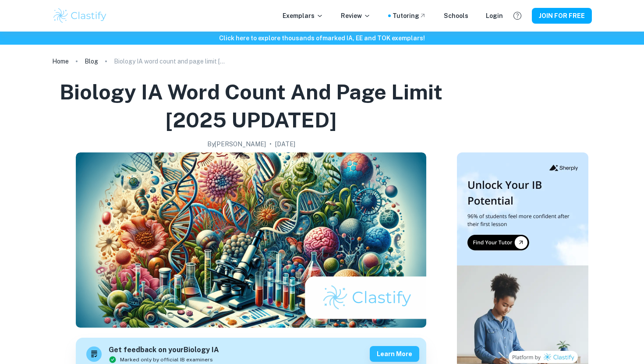  I want to click on p: Biology IA word count and page limit [2025 UPDATED], so click(171, 61).